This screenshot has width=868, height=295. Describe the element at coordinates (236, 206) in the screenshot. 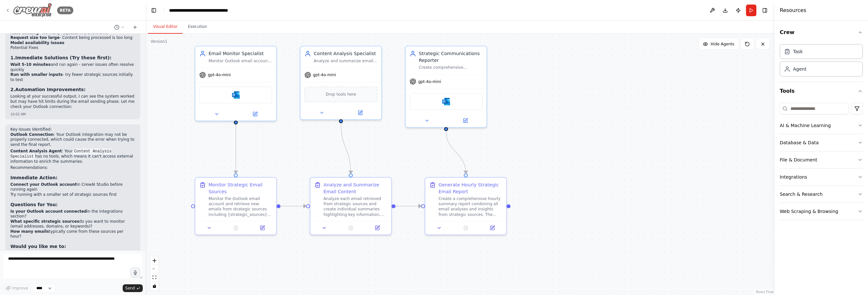

I see `div: Monitor Strategic Email SourcesMonitor the Outlook email account and retrieve new emails from str...` at that location.